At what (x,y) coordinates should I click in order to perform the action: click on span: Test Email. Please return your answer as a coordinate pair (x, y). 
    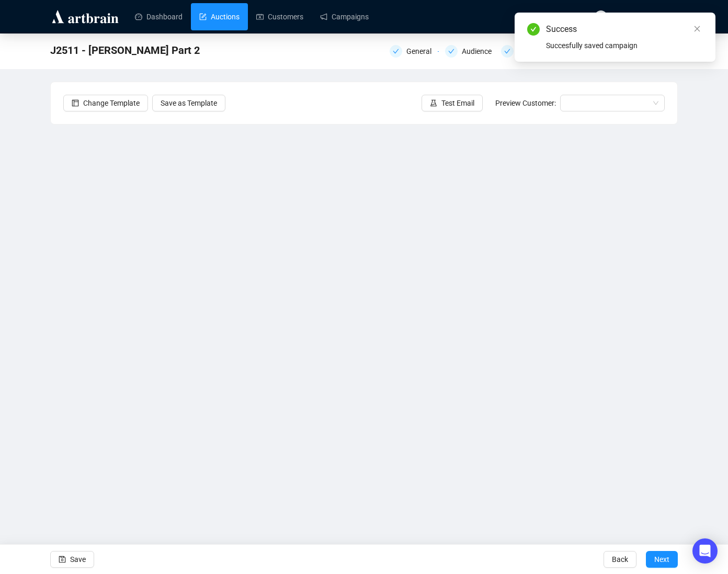
    Looking at the image, I should click on (458, 103).